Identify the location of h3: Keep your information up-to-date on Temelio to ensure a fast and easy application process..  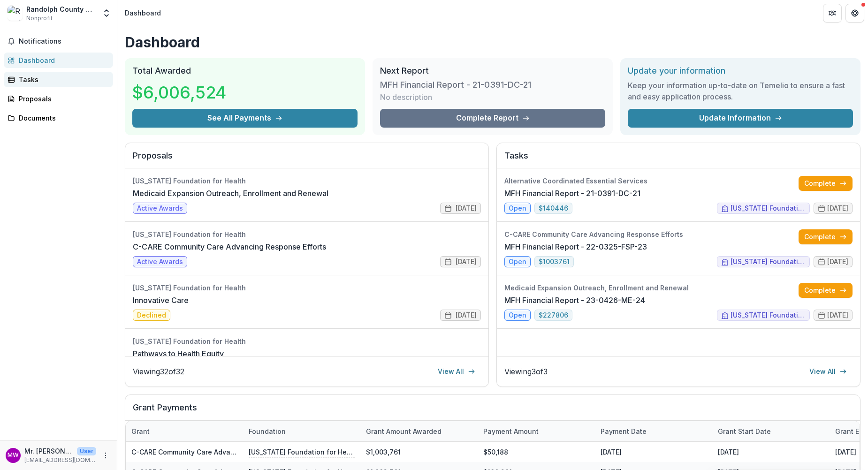
(741, 91).